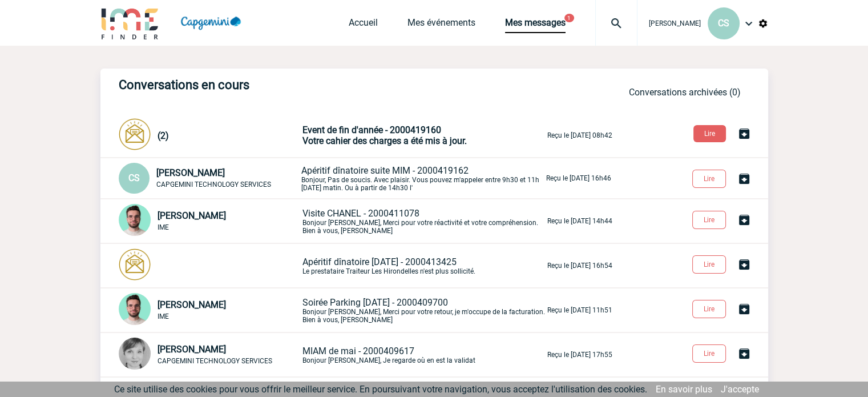 This screenshot has width=868, height=397. What do you see at coordinates (685, 92) in the screenshot?
I see `a: Conversations archivées (0)` at bounding box center [685, 92].